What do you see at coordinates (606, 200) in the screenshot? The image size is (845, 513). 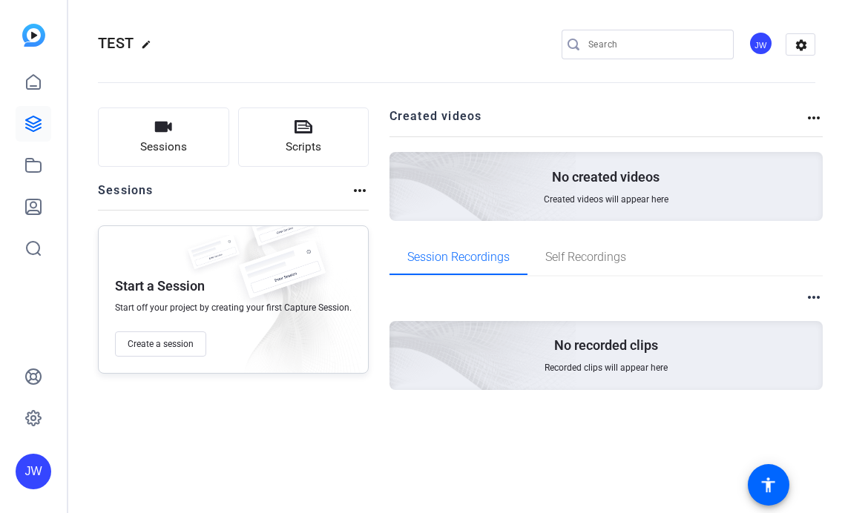 I see `span: Created videos will appear here` at bounding box center [606, 200].